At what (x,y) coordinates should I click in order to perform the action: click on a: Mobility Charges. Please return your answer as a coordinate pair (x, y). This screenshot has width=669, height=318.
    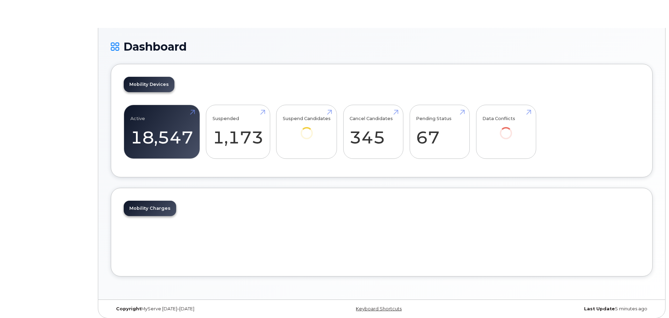
    Looking at the image, I should click on (150, 209).